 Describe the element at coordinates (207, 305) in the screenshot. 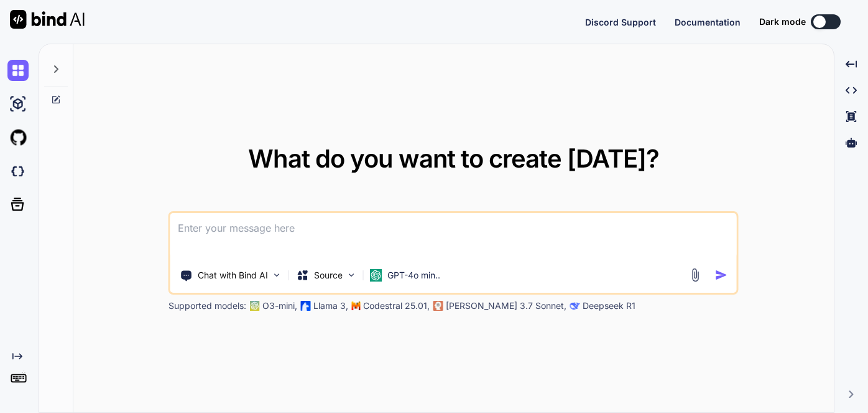

I see `p: Supported models:` at that location.